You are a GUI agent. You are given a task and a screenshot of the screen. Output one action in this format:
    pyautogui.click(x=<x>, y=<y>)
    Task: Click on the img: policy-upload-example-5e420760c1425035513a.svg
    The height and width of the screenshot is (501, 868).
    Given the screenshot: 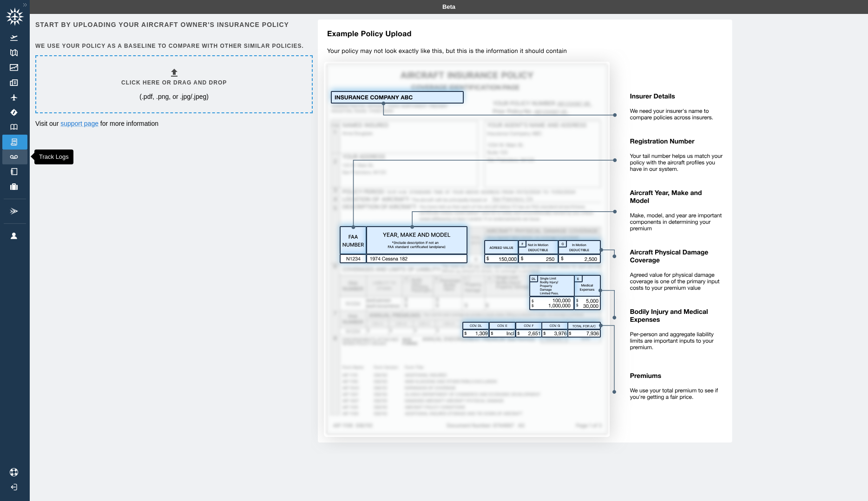 What is the action you would take?
    pyautogui.click(x=521, y=236)
    